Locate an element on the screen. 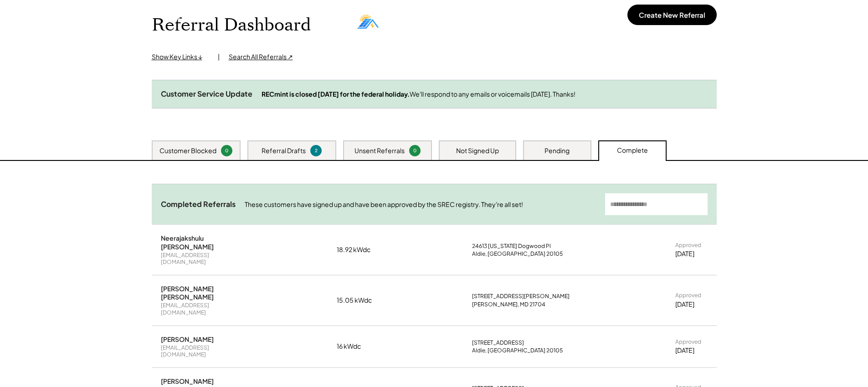 The image size is (868, 387). div: Completed Referrals is located at coordinates (198, 204).